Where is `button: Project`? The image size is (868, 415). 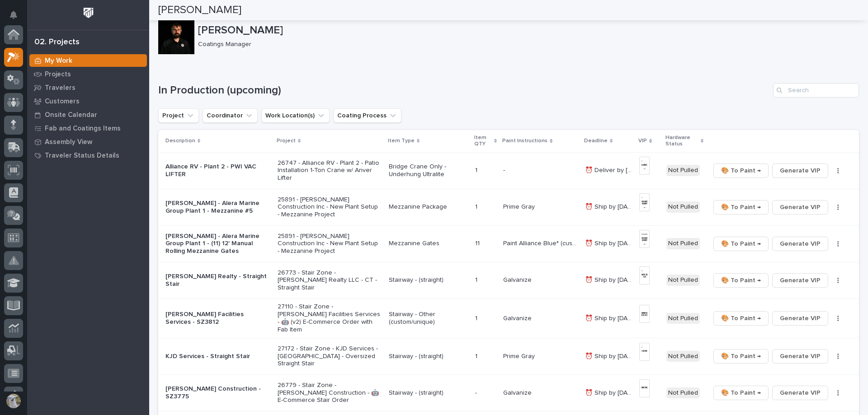 button: Project is located at coordinates (178, 116).